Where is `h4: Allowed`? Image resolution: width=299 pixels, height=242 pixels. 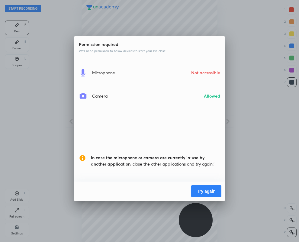 h4: Allowed is located at coordinates (212, 96).